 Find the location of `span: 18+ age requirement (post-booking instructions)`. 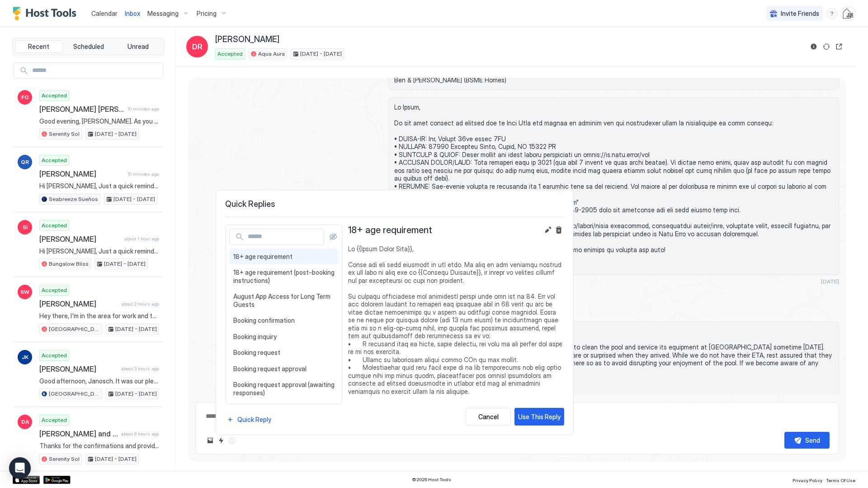

span: 18+ age requirement (post-booking instructions) is located at coordinates (284, 276).